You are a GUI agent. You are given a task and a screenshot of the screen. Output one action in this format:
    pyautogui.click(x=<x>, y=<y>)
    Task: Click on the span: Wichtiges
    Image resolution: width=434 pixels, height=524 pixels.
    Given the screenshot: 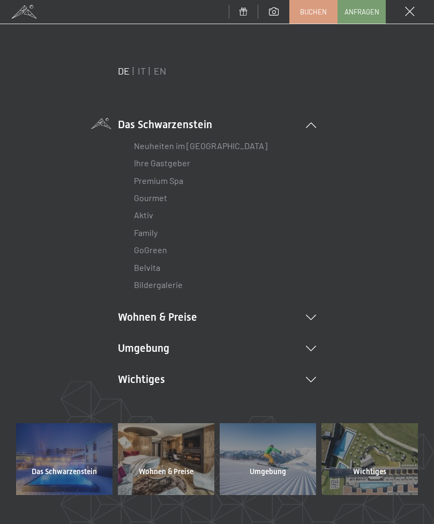 What is the action you would take?
    pyautogui.click(x=370, y=472)
    